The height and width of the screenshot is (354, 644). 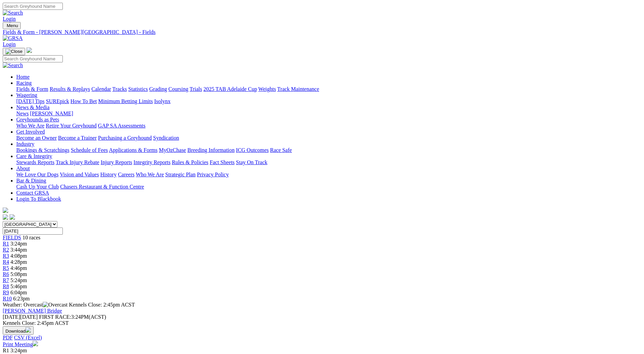 I want to click on a: Breeding Information, so click(x=211, y=150).